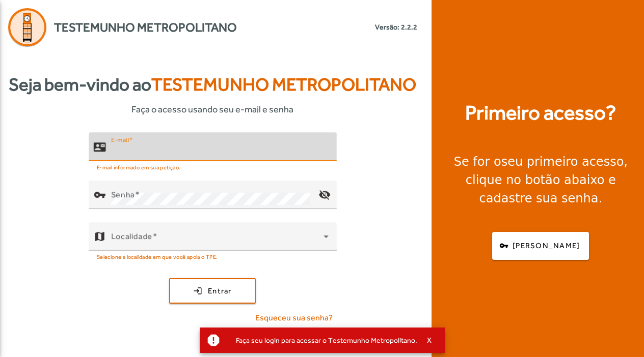 The image size is (644, 357). I want to click on button: Entrar, so click(212, 291).